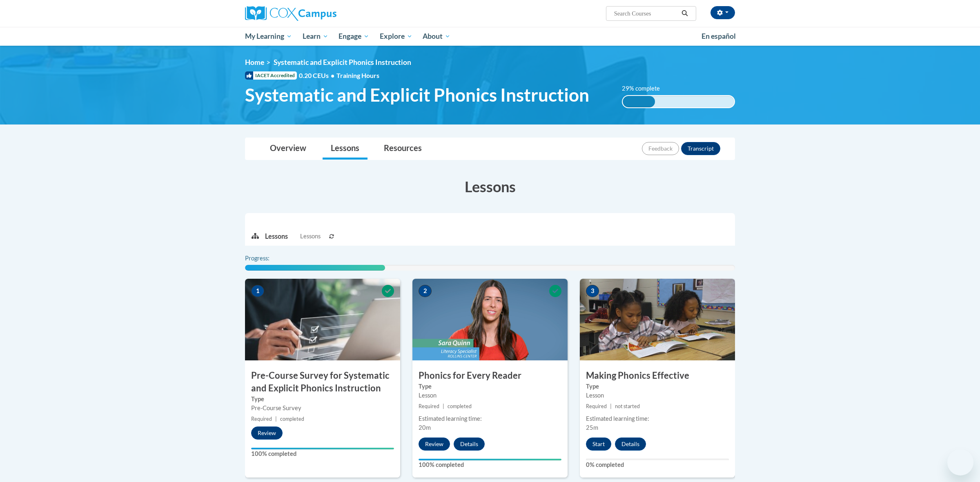 This screenshot has width=980, height=482. What do you see at coordinates (658, 375) in the screenshot?
I see `h3: Making Phonics Effective` at bounding box center [658, 375].